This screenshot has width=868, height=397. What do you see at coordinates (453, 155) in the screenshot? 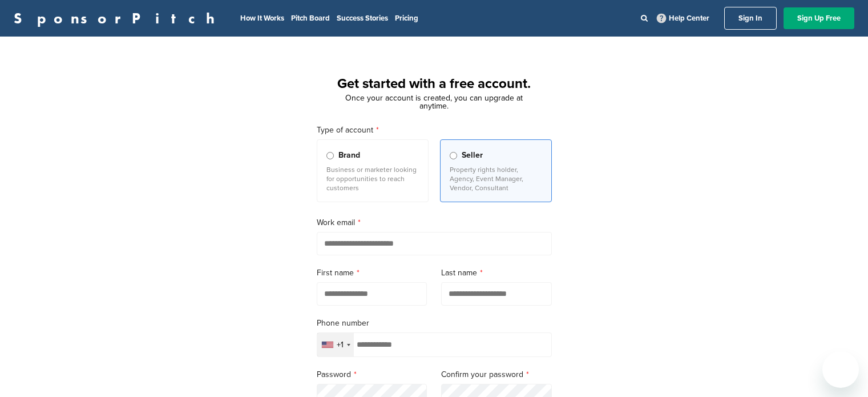
I see `input: Seller Property rights holder, Agency, Event Manager, Vendor, Consultant` at bounding box center [453, 155].